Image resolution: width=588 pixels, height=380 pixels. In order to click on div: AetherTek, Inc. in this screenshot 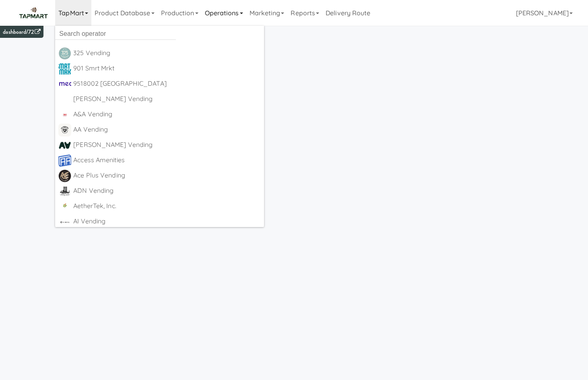, I will do `click(167, 206)`.